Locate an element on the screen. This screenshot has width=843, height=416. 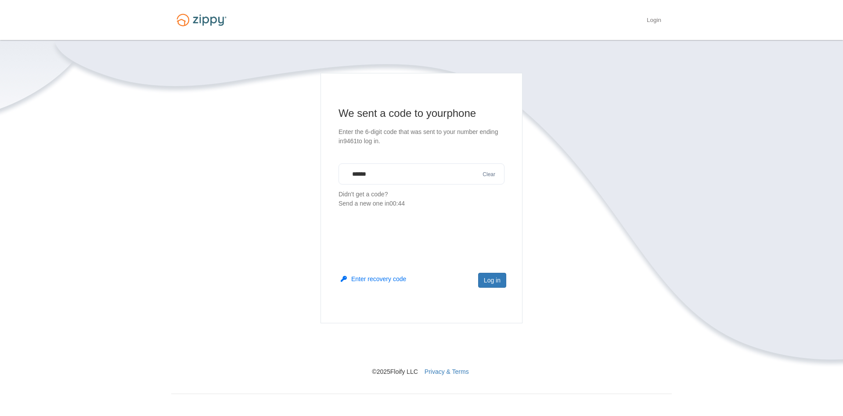
a: Login is located at coordinates (653, 21).